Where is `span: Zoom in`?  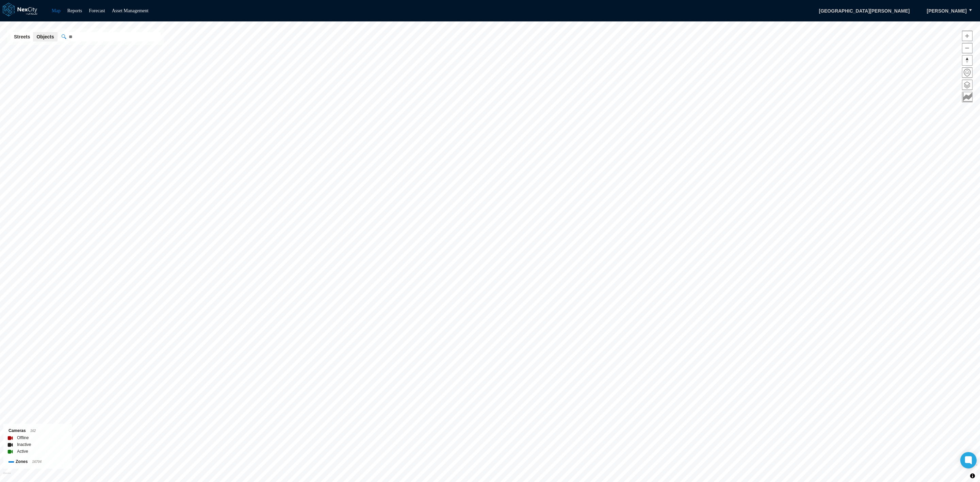
span: Zoom in is located at coordinates (968, 36).